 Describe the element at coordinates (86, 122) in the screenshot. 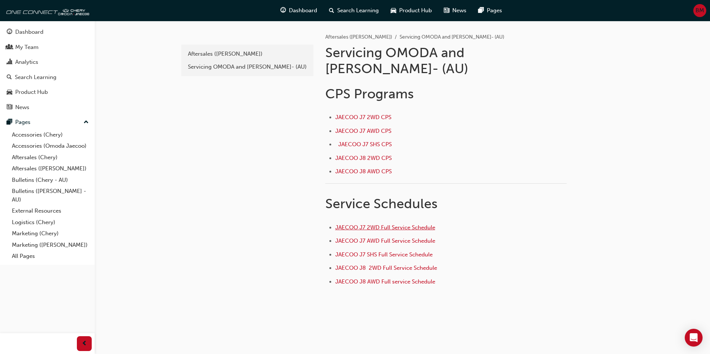

I see `span: up-icon` at that location.